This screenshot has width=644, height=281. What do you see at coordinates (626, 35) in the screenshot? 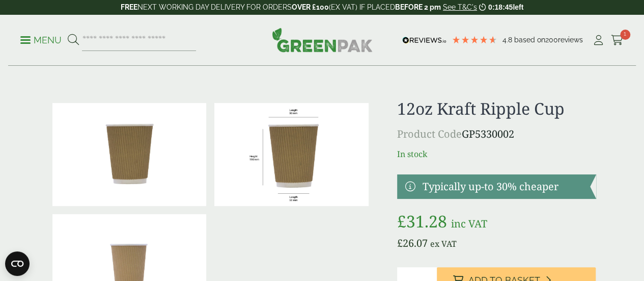
I see `span: 1` at bounding box center [626, 35].